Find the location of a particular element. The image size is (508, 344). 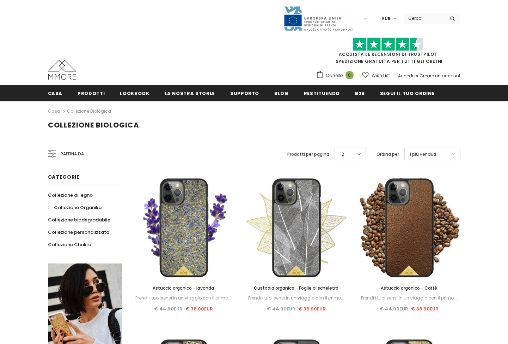

a: Blog is located at coordinates (281, 93).